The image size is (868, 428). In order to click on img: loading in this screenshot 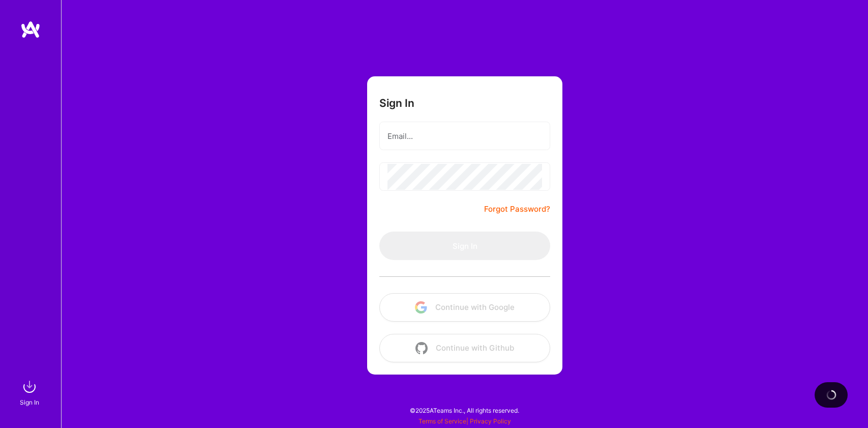, I will do `click(831, 395)`.